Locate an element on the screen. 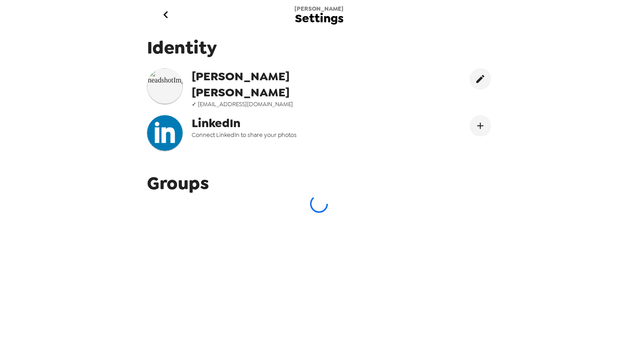  button: Connect LinekdIn is located at coordinates (480, 126).